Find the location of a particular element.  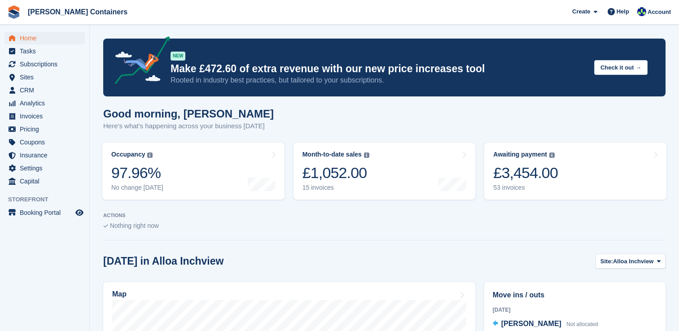

span: Help is located at coordinates (623, 12).